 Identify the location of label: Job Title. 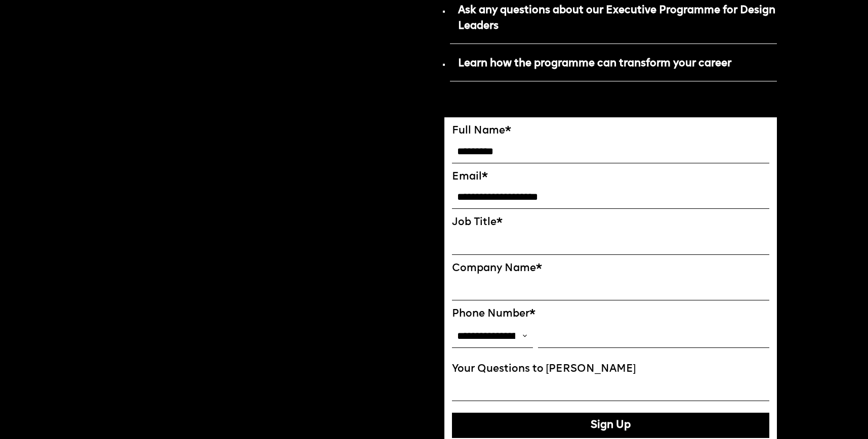
(611, 223).